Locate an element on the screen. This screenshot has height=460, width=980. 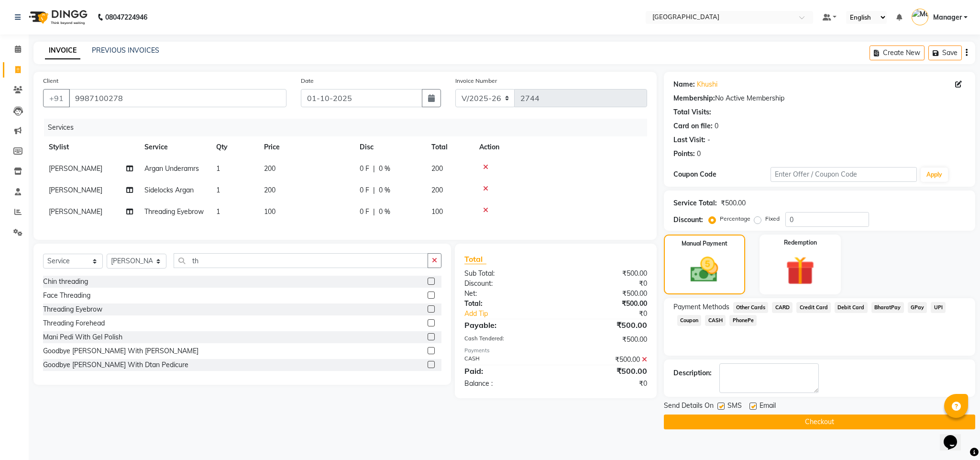
span: Coupon is located at coordinates (689, 320).